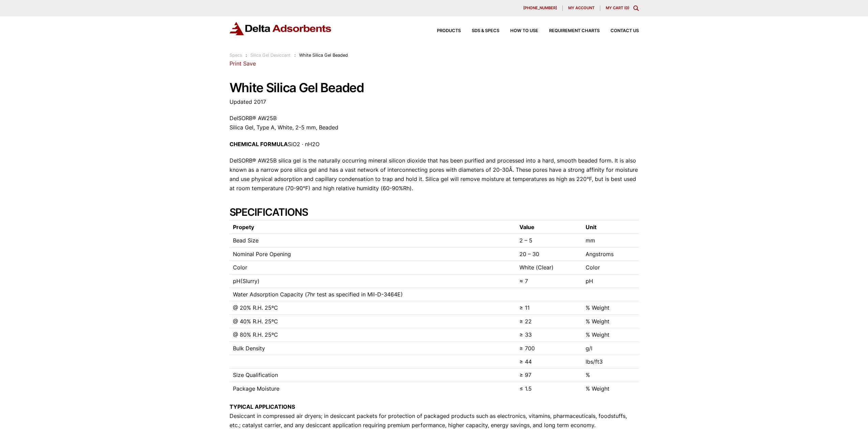  What do you see at coordinates (373, 308) in the screenshot?
I see `td: @ 20% R.H. 25ºC` at bounding box center [373, 308].